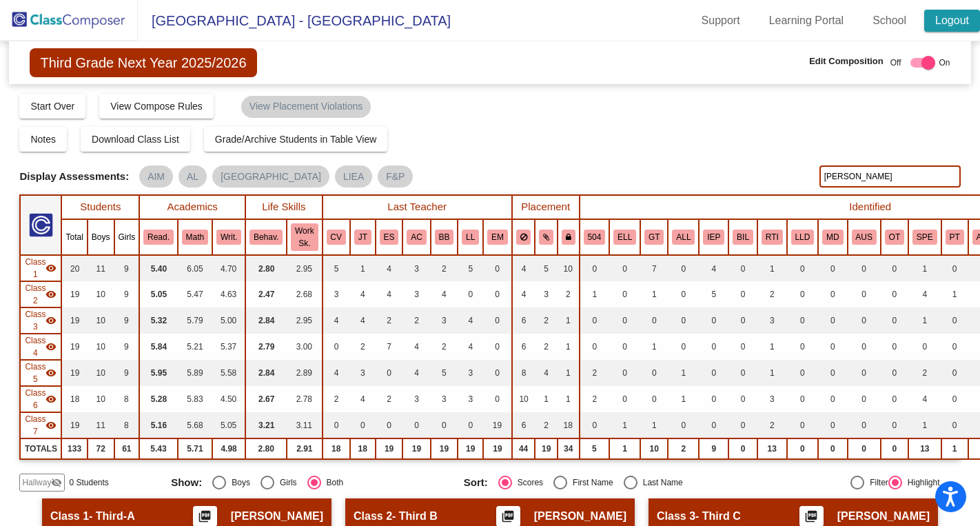  I want to click on button: Start Over, so click(52, 106).